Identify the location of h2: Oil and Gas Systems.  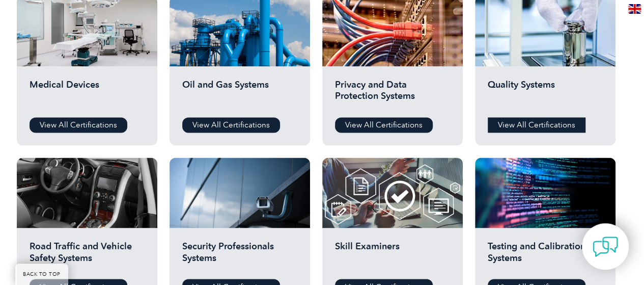
(240, 94).